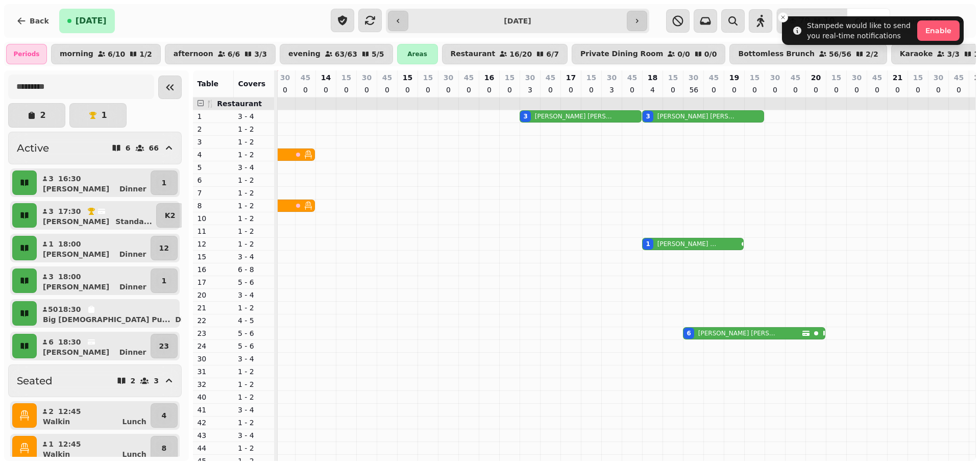  Describe the element at coordinates (812, 21) in the screenshot. I see `button: 7910` at that location.